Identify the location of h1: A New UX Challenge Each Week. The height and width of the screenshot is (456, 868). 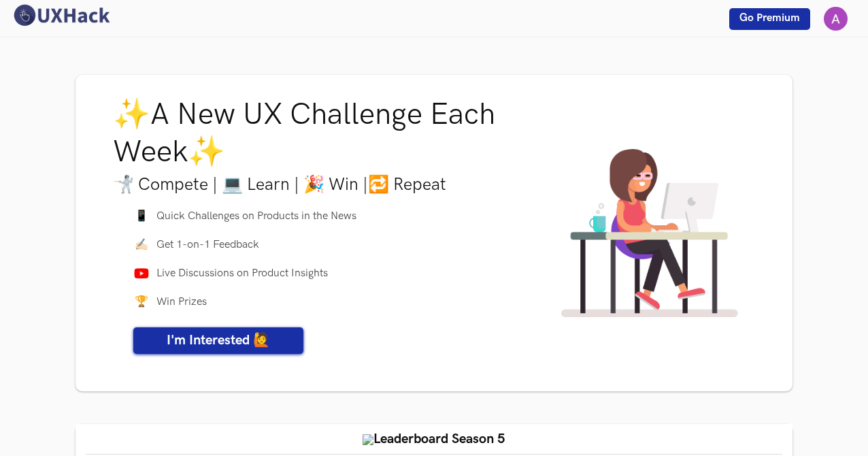
(332, 133).